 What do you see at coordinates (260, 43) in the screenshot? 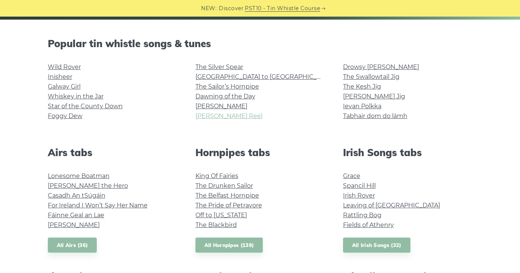
I see `h2: Popular tin whistle songs & tunes` at bounding box center [260, 43].